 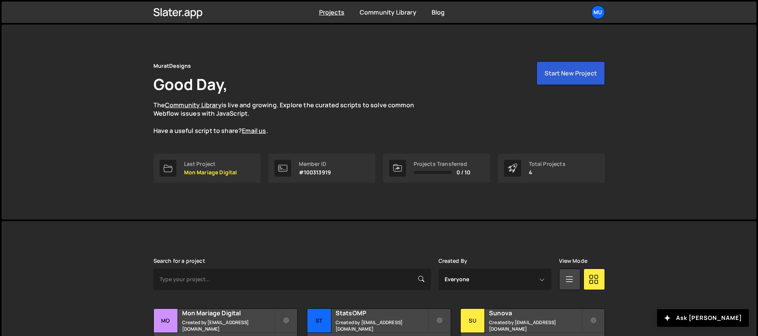 What do you see at coordinates (191, 84) in the screenshot?
I see `h1: Good Day,` at bounding box center [191, 84].